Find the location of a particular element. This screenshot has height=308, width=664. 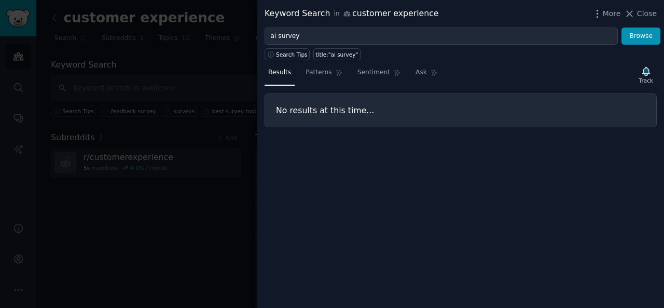

span: Sentiment is located at coordinates (374, 73).